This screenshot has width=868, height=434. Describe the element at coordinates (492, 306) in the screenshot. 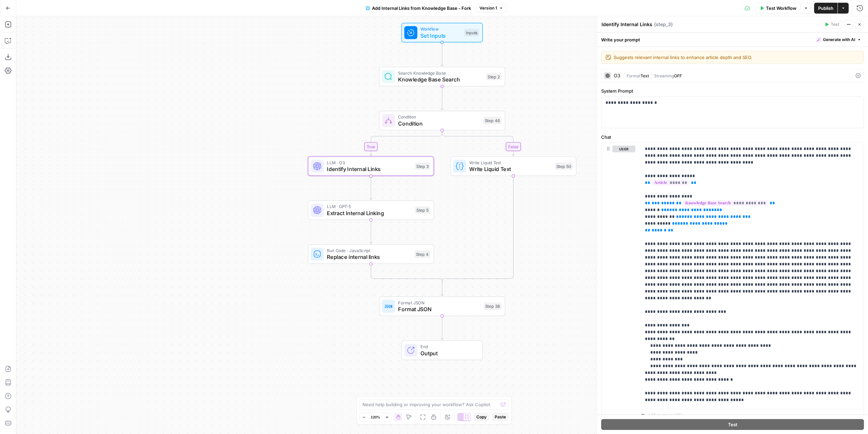

I see `div: Step 38` at that location.